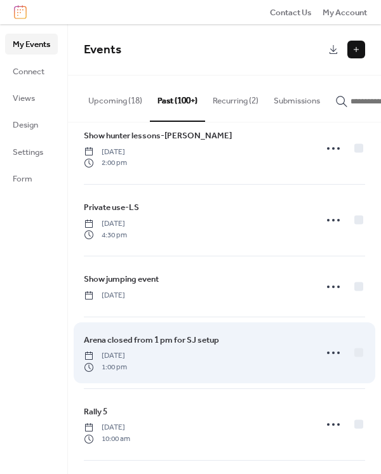 Image resolution: width=381 pixels, height=474 pixels. Describe the element at coordinates (111, 208) in the screenshot. I see `span: Private use-LS` at that location.